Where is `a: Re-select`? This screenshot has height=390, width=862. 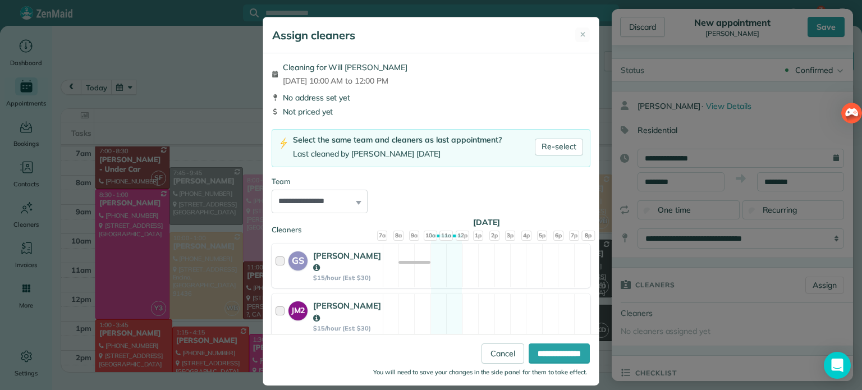 a: Re-select is located at coordinates (559, 147).